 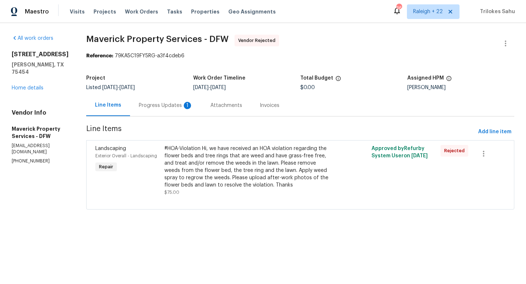 I want to click on span: Maverick Property Services - DFW, so click(x=157, y=39).